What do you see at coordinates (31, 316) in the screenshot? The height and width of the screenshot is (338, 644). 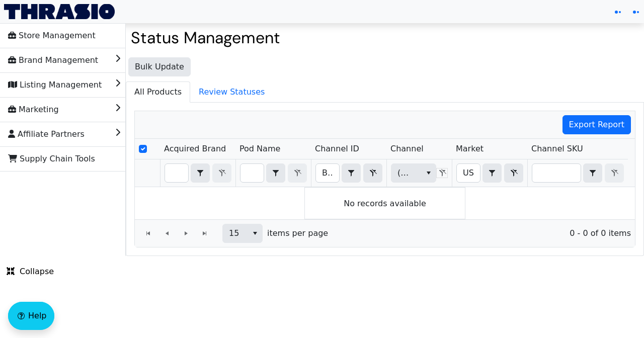 I see `button: Help floatingactionbutton` at bounding box center [31, 316].